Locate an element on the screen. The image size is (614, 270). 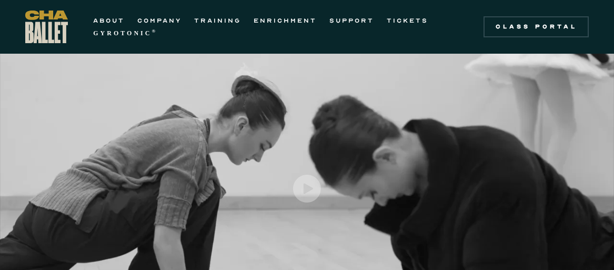
a: home is located at coordinates (46, 27).